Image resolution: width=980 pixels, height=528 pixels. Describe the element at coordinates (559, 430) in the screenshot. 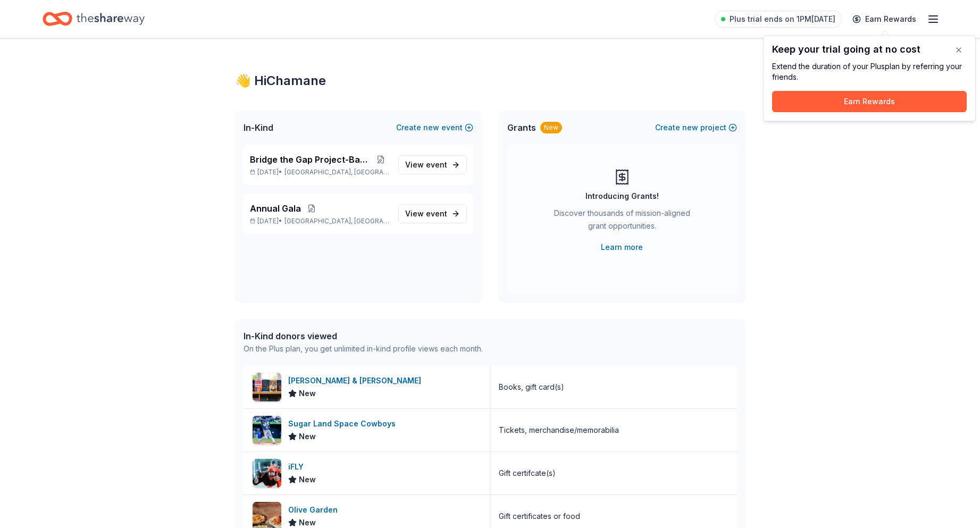

I see `div: Tickets, merchandise/memorabilia` at that location.